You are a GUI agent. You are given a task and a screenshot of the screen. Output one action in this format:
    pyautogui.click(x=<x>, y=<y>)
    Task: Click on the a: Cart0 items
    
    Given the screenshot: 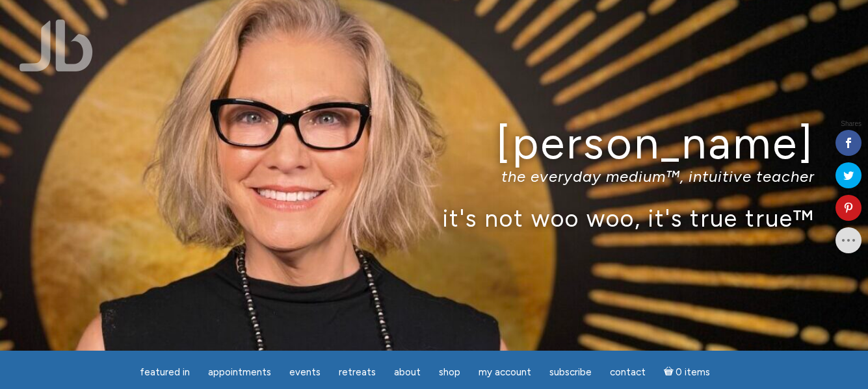 What is the action you would take?
    pyautogui.click(x=687, y=371)
    